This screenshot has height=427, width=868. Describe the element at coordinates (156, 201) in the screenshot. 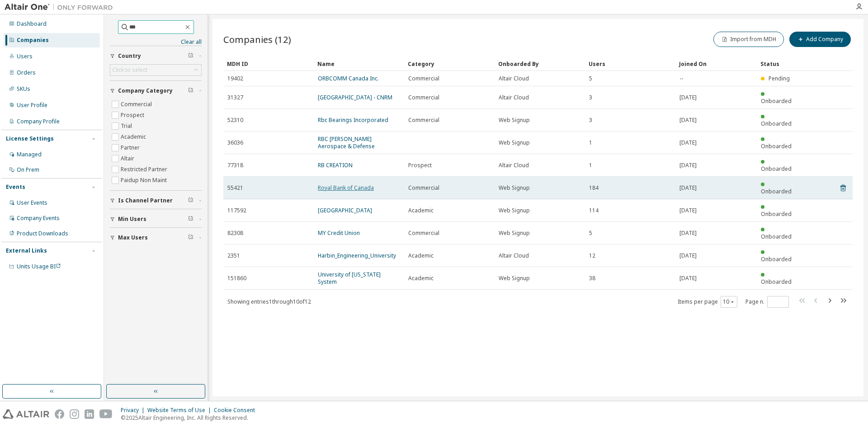

I see `button: Is Channel Partner` at that location.